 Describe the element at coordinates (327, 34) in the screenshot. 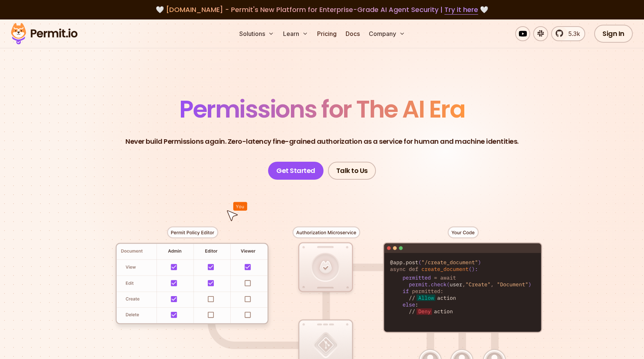

I see `a: Pricing` at that location.